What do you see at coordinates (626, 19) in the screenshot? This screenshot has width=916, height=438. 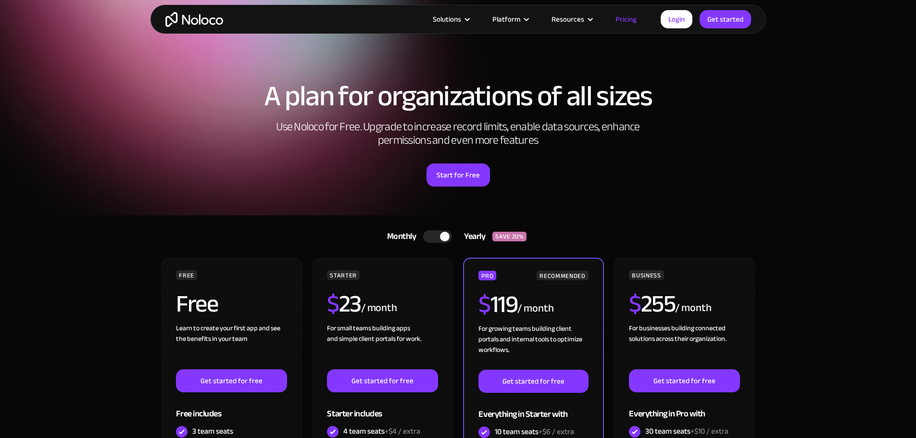 I see `a: Pricing` at bounding box center [626, 19].